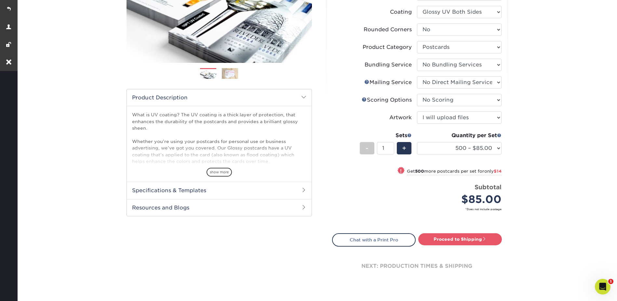 The height and width of the screenshot is (301, 617). Describe the element at coordinates (208, 74) in the screenshot. I see `img: Postcards 01` at that location.